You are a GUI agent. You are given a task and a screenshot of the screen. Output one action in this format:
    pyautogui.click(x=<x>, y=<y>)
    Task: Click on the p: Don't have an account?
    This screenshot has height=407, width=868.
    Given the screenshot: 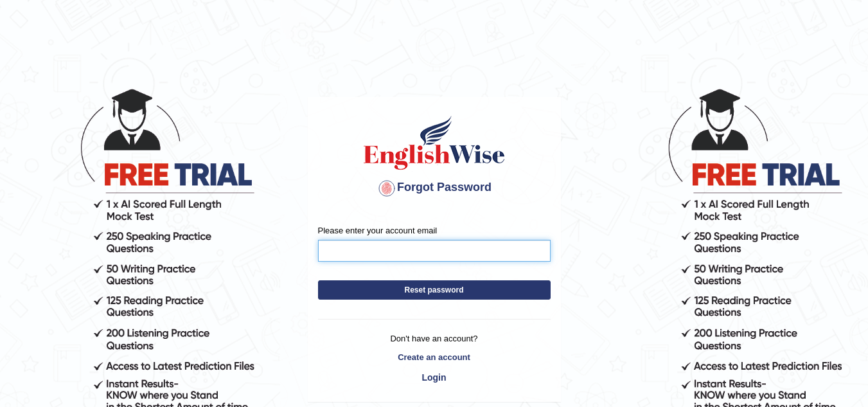 What is the action you would take?
    pyautogui.click(x=434, y=338)
    